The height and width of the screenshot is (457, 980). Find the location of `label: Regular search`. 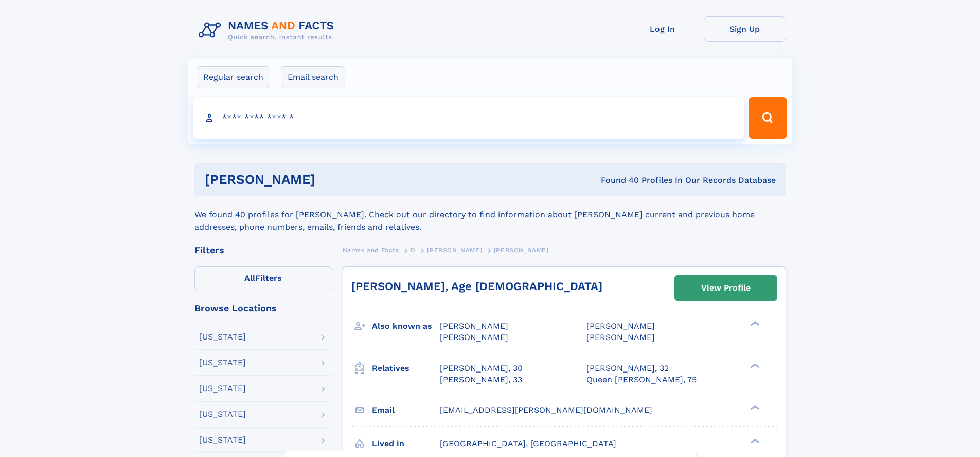

label: Regular search is located at coordinates (233, 77).